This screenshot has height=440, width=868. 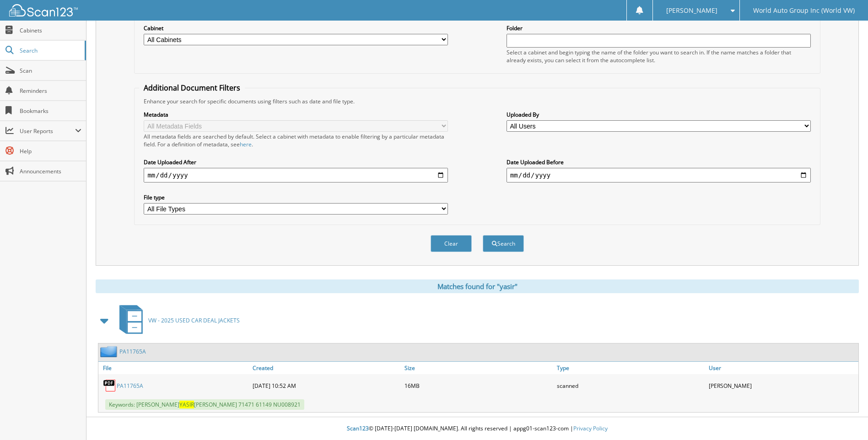 What do you see at coordinates (50, 171) in the screenshot?
I see `span: Announcements` at bounding box center [50, 171].